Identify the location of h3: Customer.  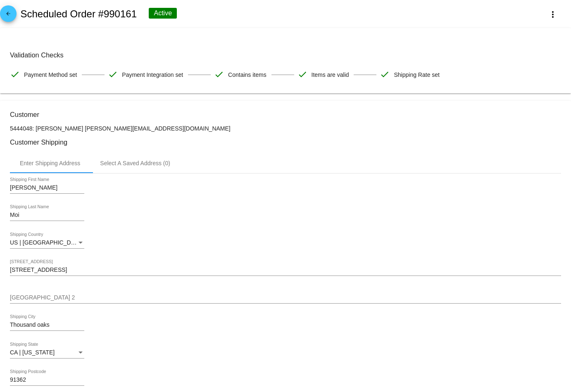
(286, 114).